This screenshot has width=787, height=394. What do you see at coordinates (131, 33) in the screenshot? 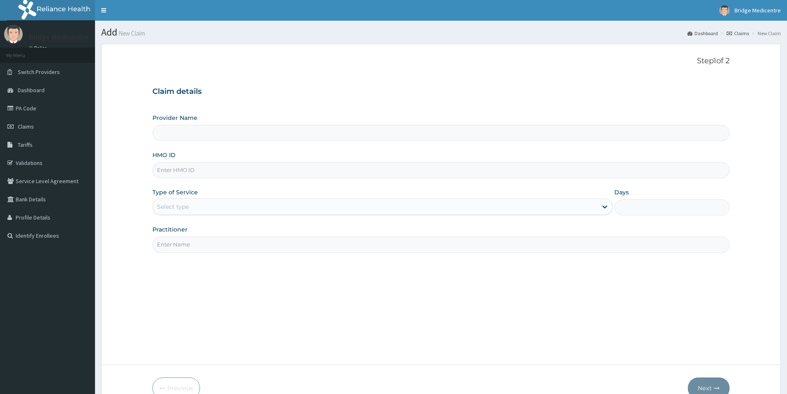
I see `small: New Claim` at bounding box center [131, 33].